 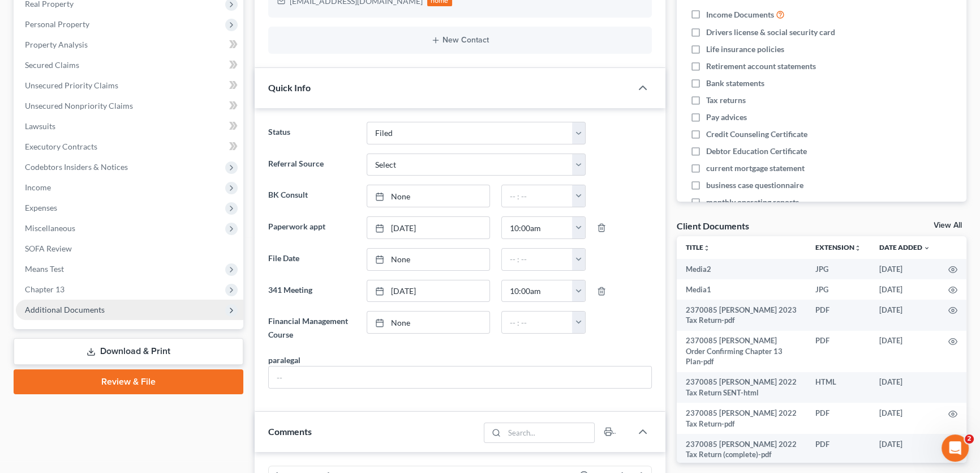 I want to click on span: SOFA Review, so click(x=48, y=248).